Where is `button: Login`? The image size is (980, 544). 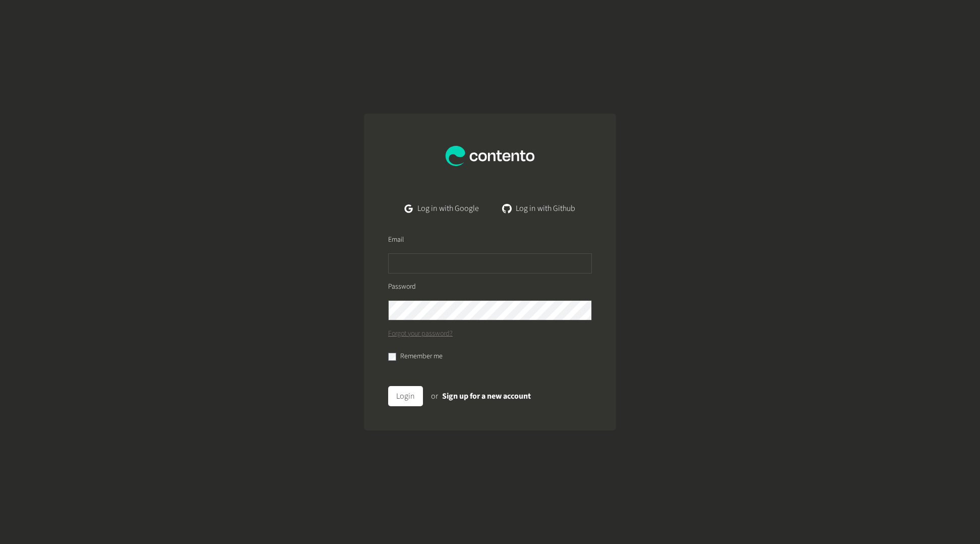 button: Login is located at coordinates (406, 396).